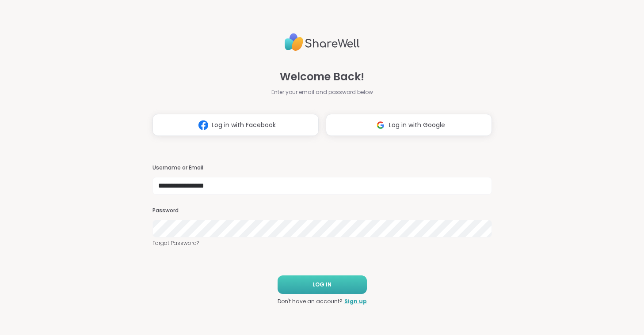  What do you see at coordinates (417, 125) in the screenshot?
I see `span: Log in with Google` at bounding box center [417, 125].